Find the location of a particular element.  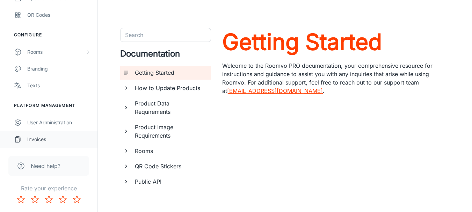

button: Rate 5 star is located at coordinates (77, 200).